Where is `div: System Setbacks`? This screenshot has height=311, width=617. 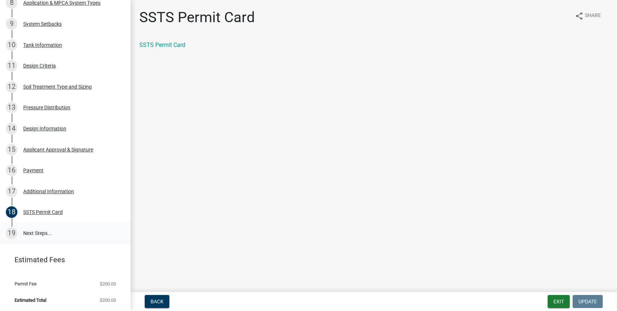
div: System Setbacks is located at coordinates (42, 24).